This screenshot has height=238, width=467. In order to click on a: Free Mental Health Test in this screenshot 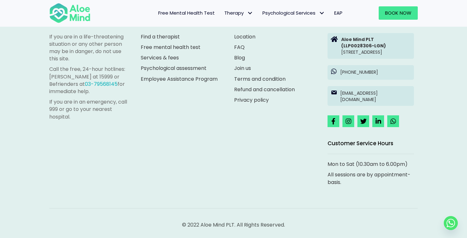, I will do `click(186, 13)`.